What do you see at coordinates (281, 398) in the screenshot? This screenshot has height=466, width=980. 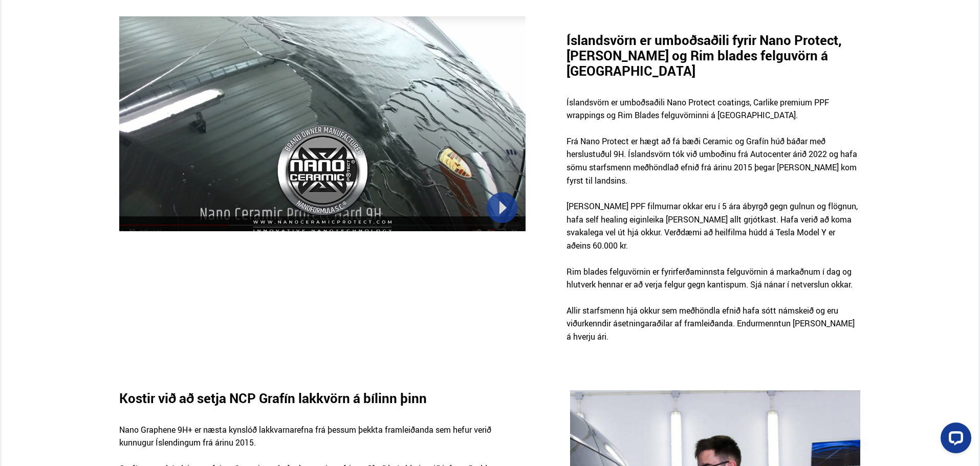 I see `h3: Kostir við að setja NCP Grafín lakkvörn á bílinn þinn` at bounding box center [281, 398].